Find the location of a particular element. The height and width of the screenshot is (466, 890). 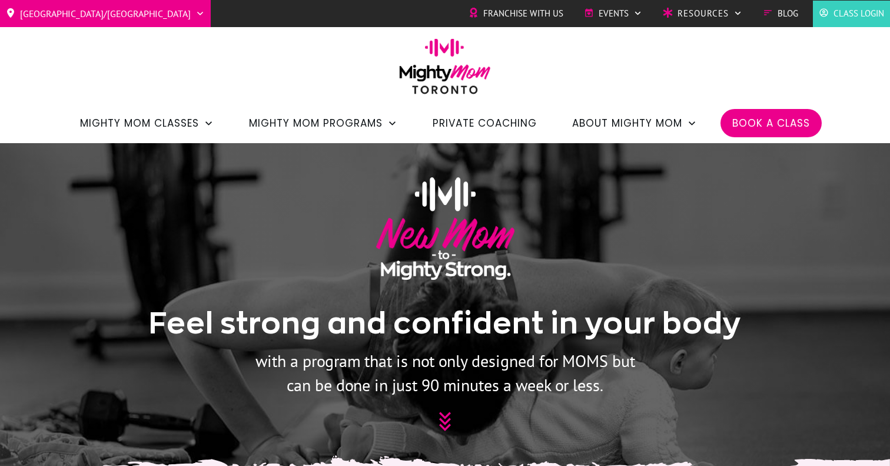

h1: Feel strong and confident in your body is located at coordinates (445, 326).